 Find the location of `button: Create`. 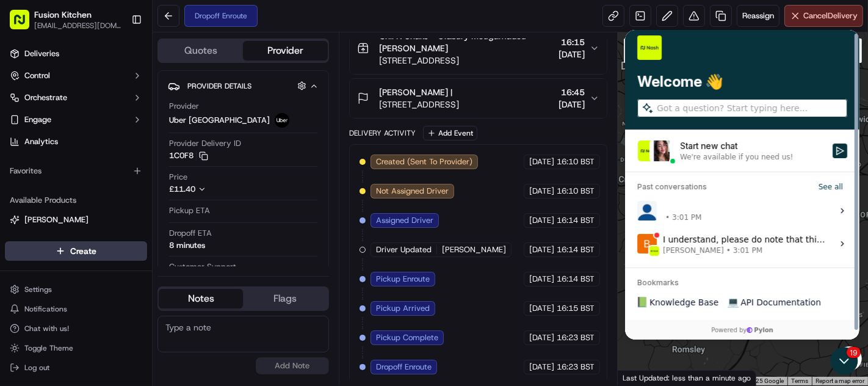

button: Create is located at coordinates (76, 251).